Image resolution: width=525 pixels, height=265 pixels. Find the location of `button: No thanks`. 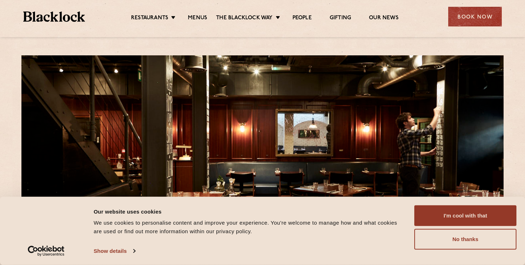

button: No thanks is located at coordinates (465, 239).